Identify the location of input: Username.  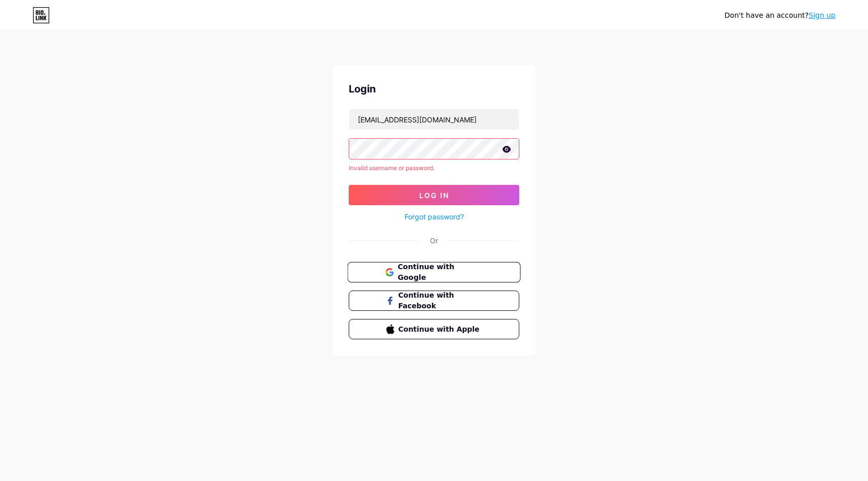
(434, 120).